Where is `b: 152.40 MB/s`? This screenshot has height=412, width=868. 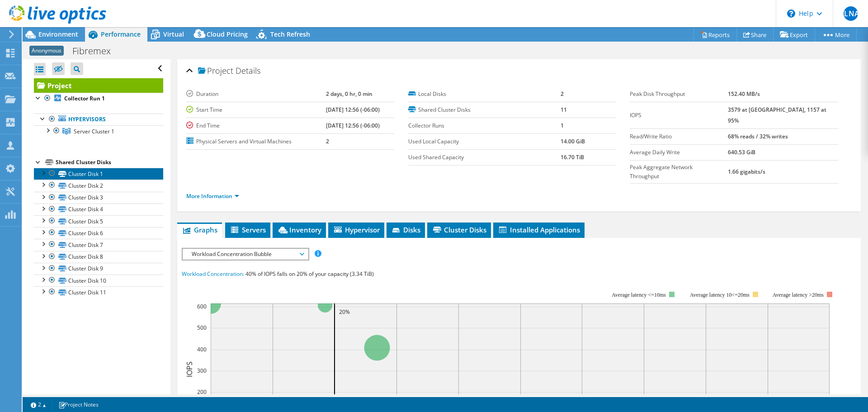
b: 152.40 MB/s is located at coordinates (744, 94).